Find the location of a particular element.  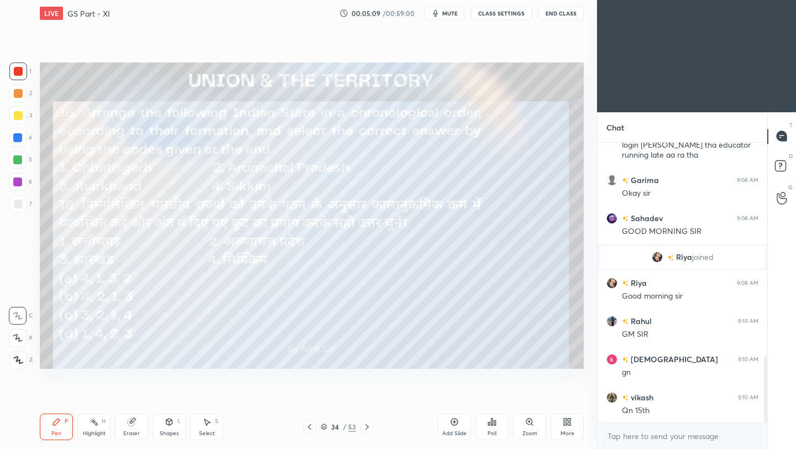

h4: GS Part - XI is located at coordinates (88, 13).